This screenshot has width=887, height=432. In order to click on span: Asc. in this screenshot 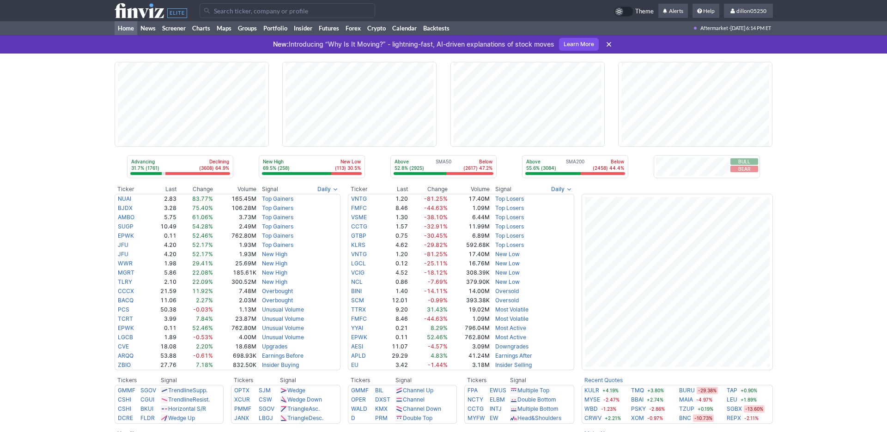, I will do `click(314, 409)`.